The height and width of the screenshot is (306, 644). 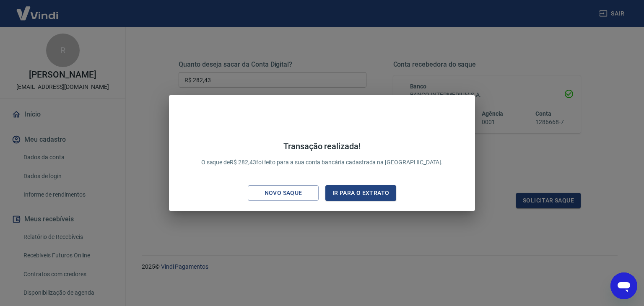 What do you see at coordinates (283, 193) in the screenshot?
I see `button: Novo saque` at bounding box center [283, 193].